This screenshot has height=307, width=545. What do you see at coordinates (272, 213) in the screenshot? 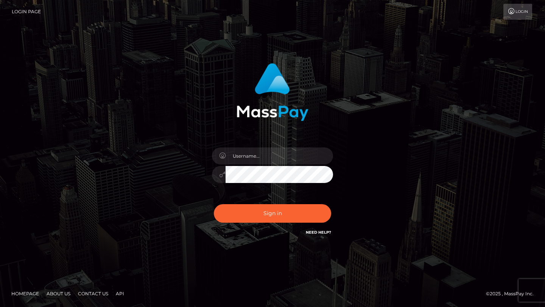
I see `button: Sign in` at bounding box center [272, 213].